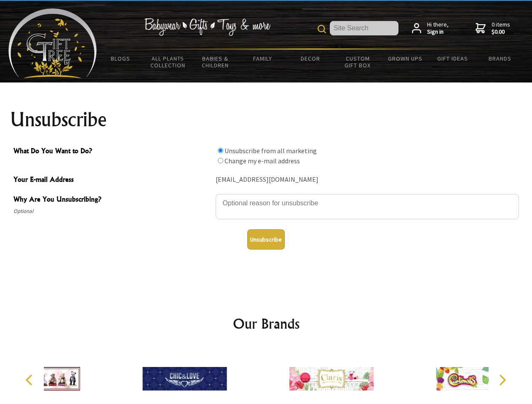  What do you see at coordinates (263, 58) in the screenshot?
I see `a: Family` at bounding box center [263, 58].